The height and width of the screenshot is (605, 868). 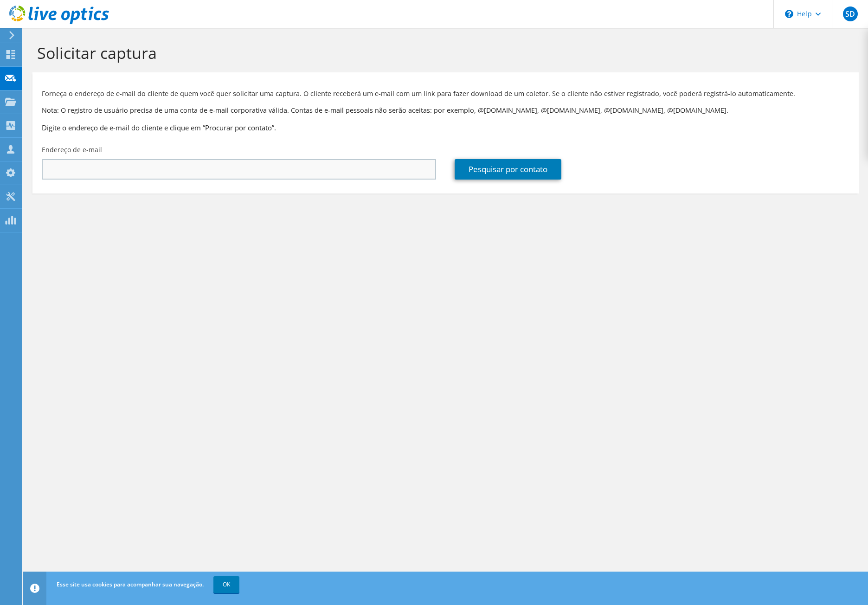 I want to click on p: Forneça o endereço de e-mail do cliente de quem você quer solicitar uma captura. O cliente recebe..., so click(x=445, y=94).